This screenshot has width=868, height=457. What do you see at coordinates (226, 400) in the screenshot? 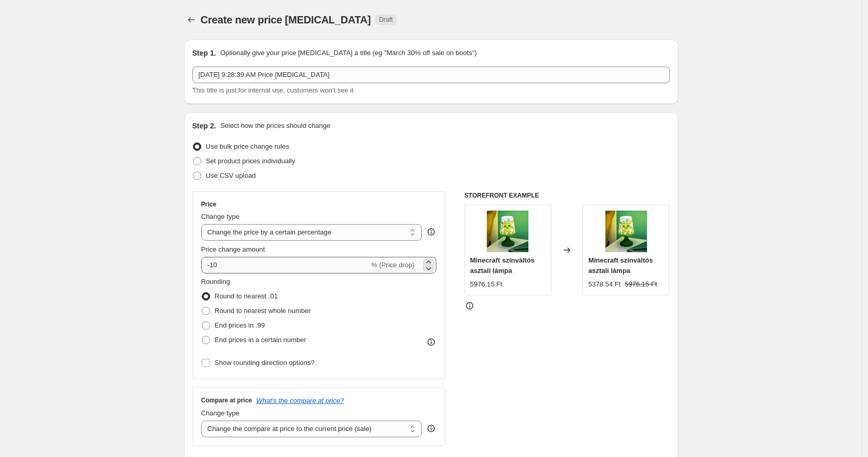
I see `h3: Compare at price` at bounding box center [226, 400].